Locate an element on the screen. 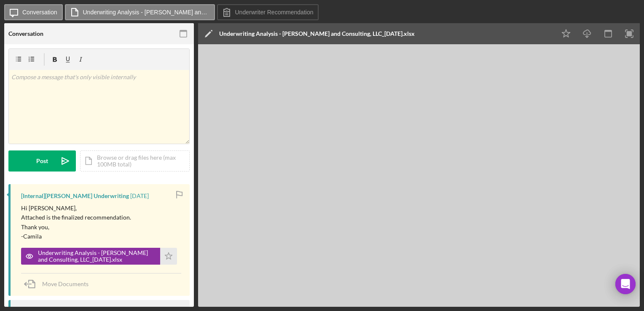 The width and height of the screenshot is (644, 311). label: Conversation is located at coordinates (39, 12).